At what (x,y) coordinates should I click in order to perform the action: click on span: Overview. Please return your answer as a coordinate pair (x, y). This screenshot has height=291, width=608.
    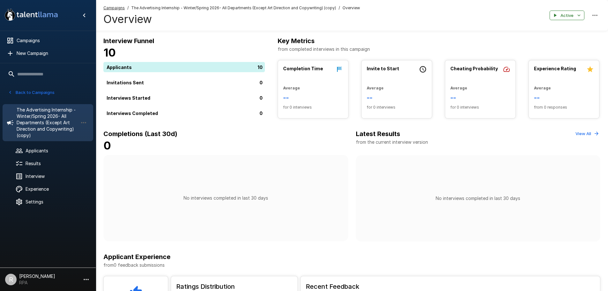
    Looking at the image, I should click on (351, 8).